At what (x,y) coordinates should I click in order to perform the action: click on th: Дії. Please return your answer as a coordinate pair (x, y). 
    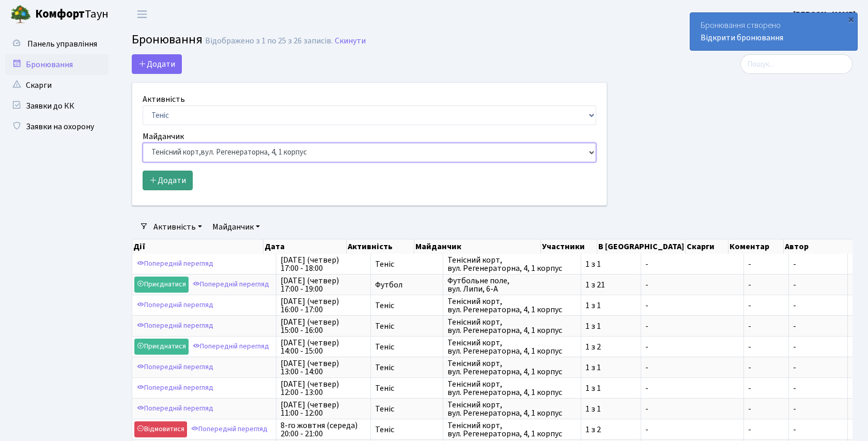
    Looking at the image, I should click on (198, 247).